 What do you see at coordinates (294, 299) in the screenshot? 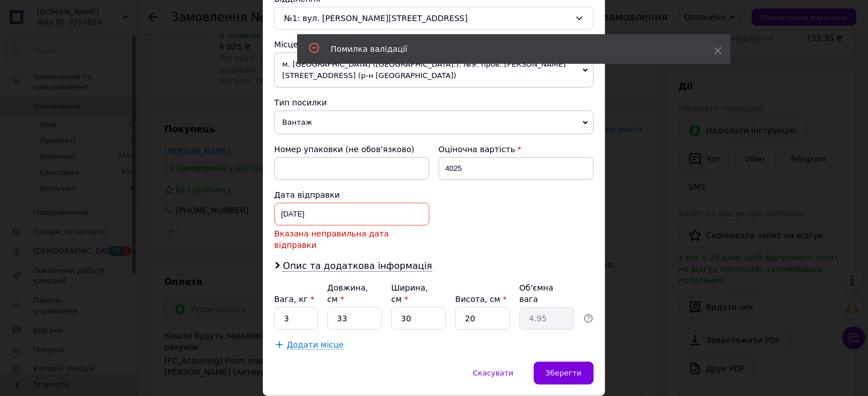
I see `label: Вага, кг` at bounding box center [294, 299].